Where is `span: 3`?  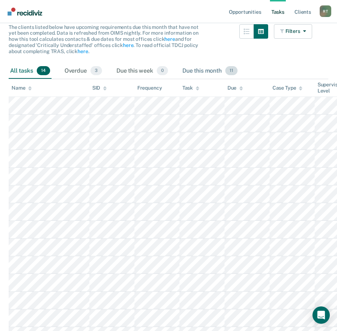
span: 3 is located at coordinates (96, 71).